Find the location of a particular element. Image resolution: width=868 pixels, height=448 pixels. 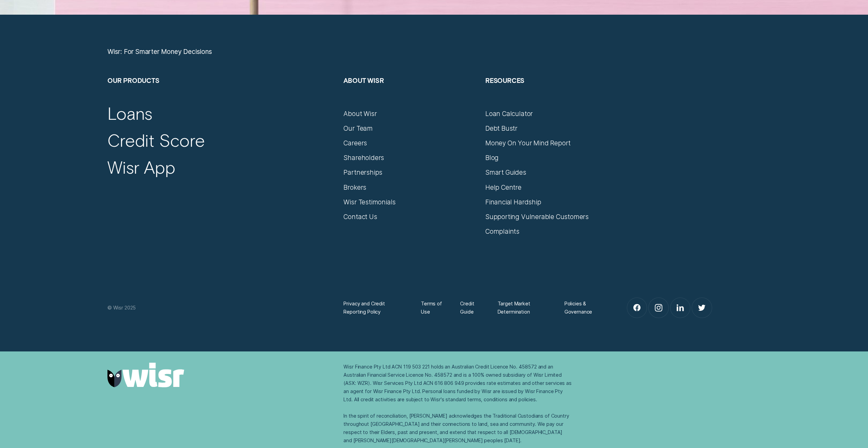

div: Privacy and Credit Reporting Policy is located at coordinates (374, 308).